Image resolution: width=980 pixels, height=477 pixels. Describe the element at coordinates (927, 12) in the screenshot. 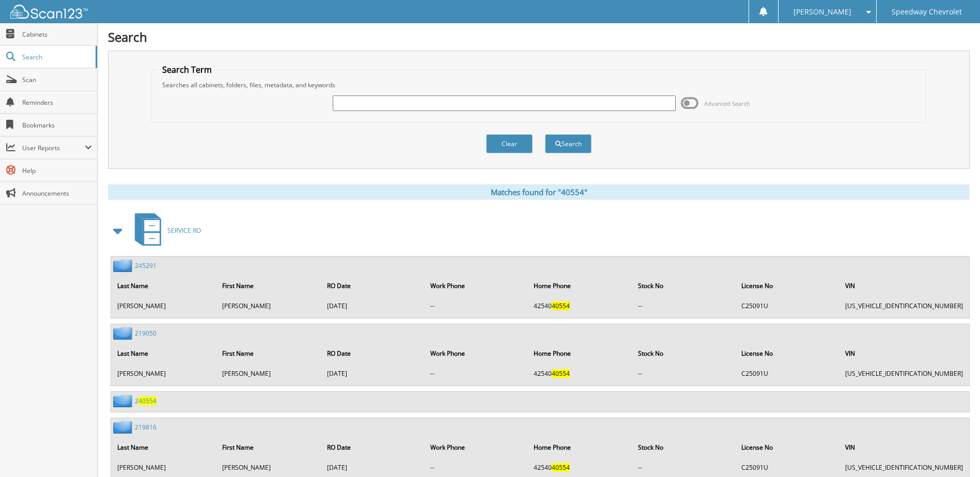

I see `span: Speedway Chevrolet` at that location.